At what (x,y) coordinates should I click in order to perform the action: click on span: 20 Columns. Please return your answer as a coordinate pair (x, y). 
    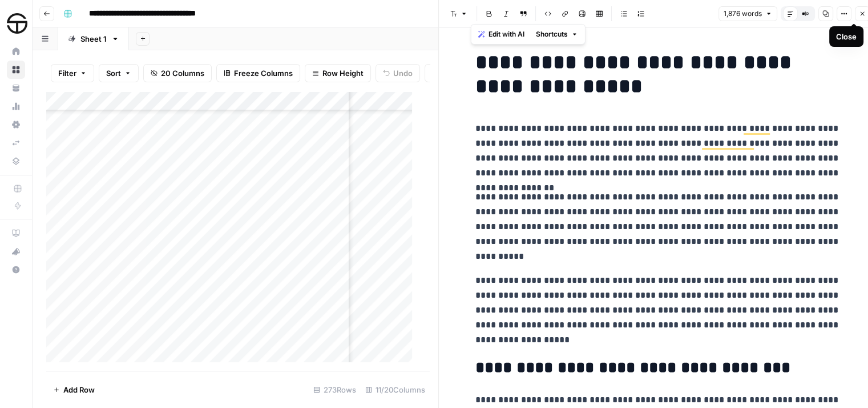
    Looking at the image, I should click on (182, 73).